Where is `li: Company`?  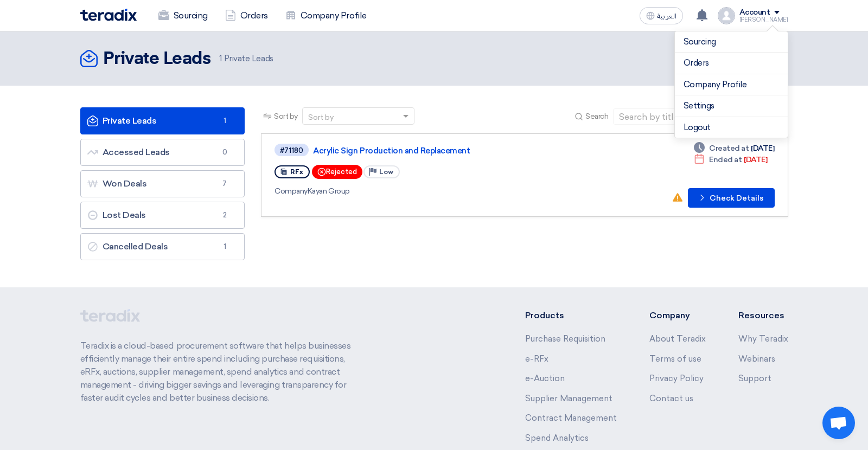
li: Company is located at coordinates (678, 315).